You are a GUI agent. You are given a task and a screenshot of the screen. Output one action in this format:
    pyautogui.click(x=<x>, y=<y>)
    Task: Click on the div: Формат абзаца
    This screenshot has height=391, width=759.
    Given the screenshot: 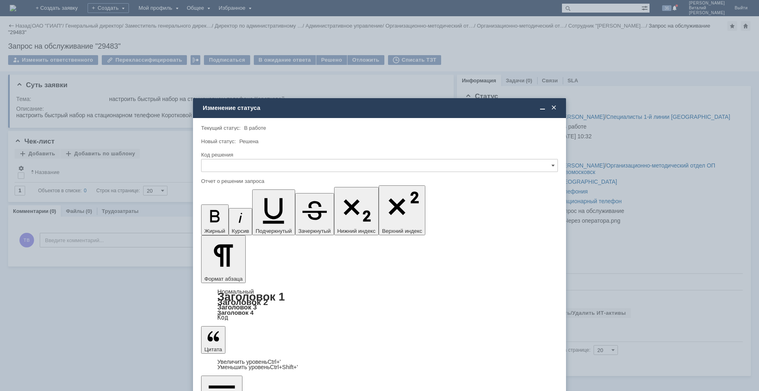 What is the action you would take?
    pyautogui.click(x=379, y=304)
    